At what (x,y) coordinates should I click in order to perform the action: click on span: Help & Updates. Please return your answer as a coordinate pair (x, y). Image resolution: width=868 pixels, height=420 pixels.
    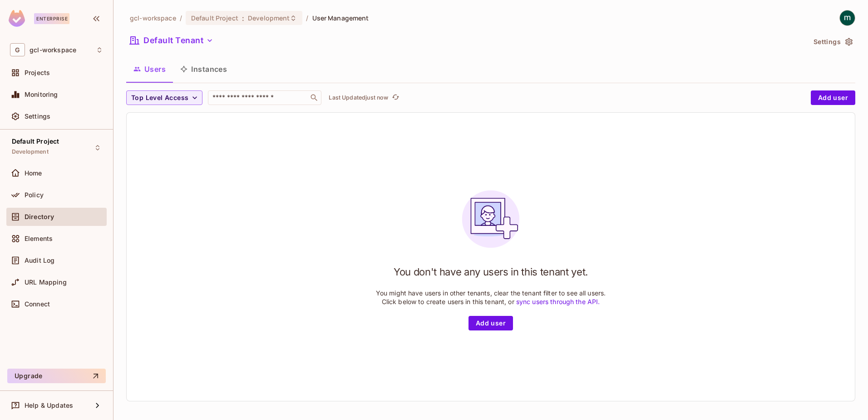
    Looking at the image, I should click on (49, 406).